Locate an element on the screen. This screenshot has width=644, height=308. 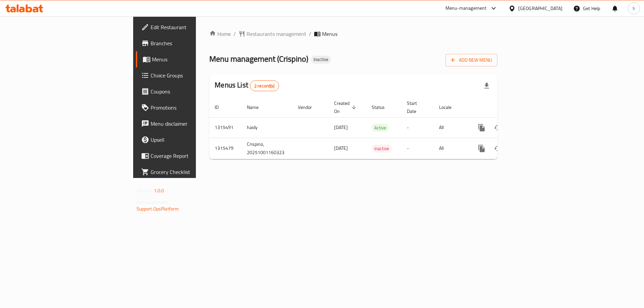
div: Menu-management is located at coordinates (465, 8).